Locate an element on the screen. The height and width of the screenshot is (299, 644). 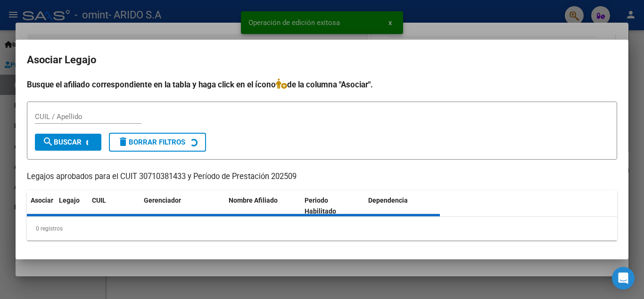
span: Periodo Habilitado is located at coordinates (320, 205).